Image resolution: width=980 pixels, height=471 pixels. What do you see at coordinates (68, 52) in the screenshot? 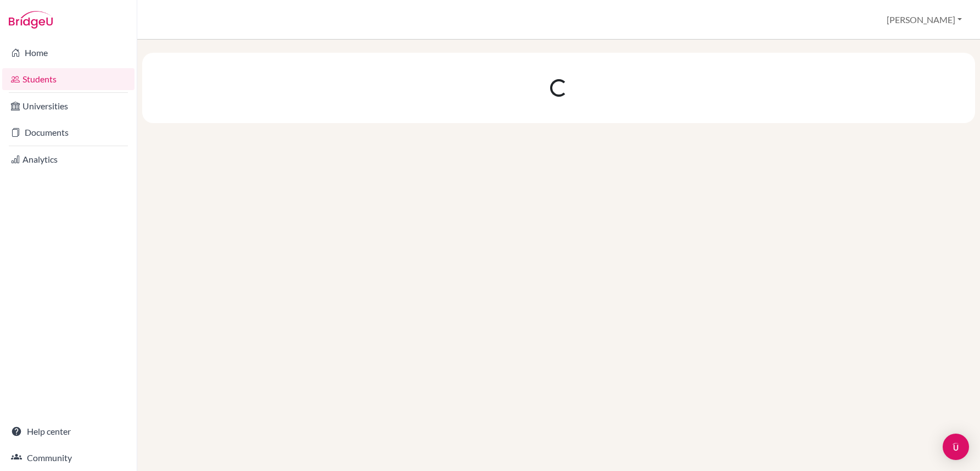
I see `a: Home` at bounding box center [68, 52].